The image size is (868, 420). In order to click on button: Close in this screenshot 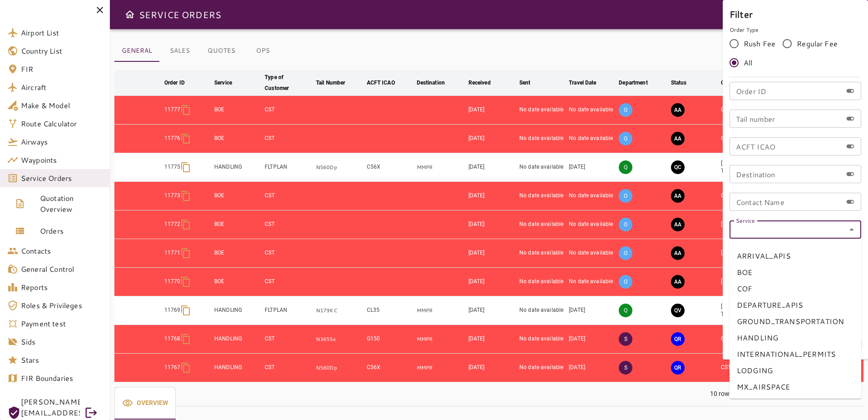, I will do `click(852, 229)`.